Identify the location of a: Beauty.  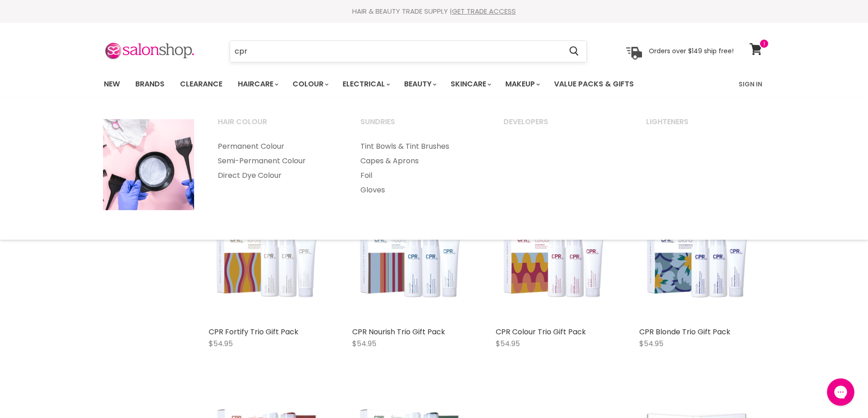
(420, 85).